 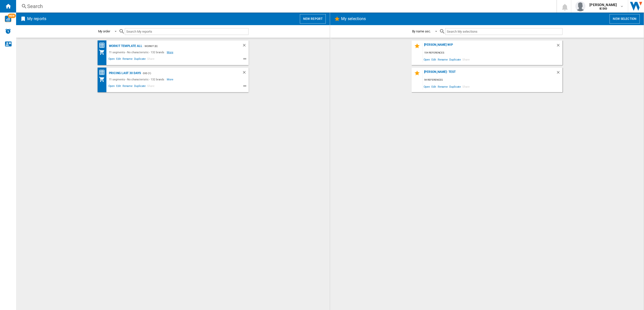 What do you see at coordinates (8, 19) in the screenshot?
I see `img: wise-card.svg` at bounding box center [8, 19].